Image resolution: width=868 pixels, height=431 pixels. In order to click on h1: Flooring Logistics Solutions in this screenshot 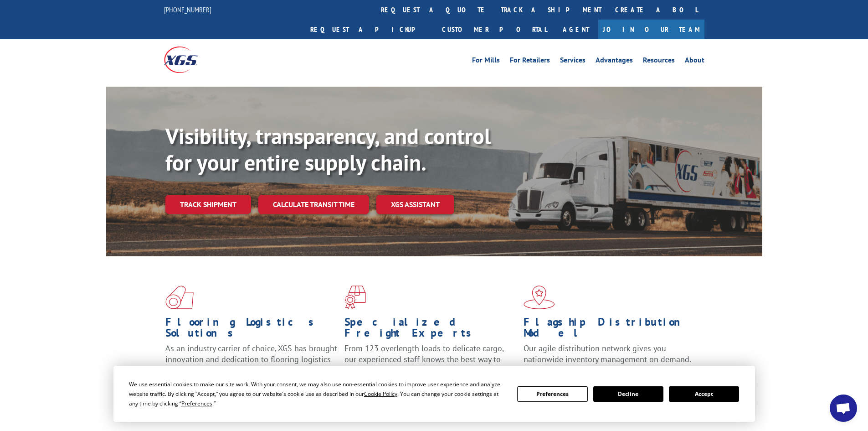, I will do `click(251, 330)`.